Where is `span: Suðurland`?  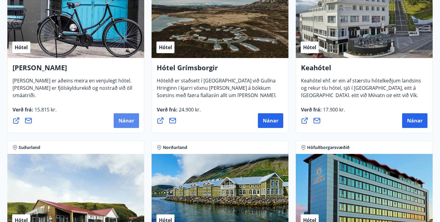 span: Suðurland is located at coordinates (29, 148).